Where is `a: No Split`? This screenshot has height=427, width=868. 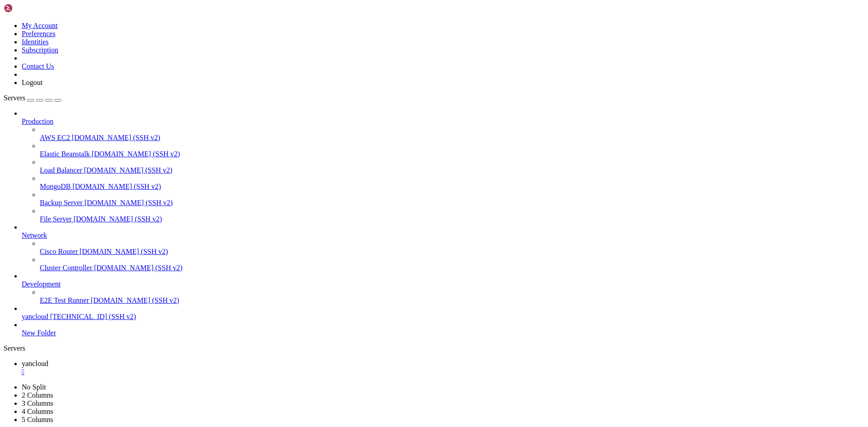 a: No Split is located at coordinates (34, 387).